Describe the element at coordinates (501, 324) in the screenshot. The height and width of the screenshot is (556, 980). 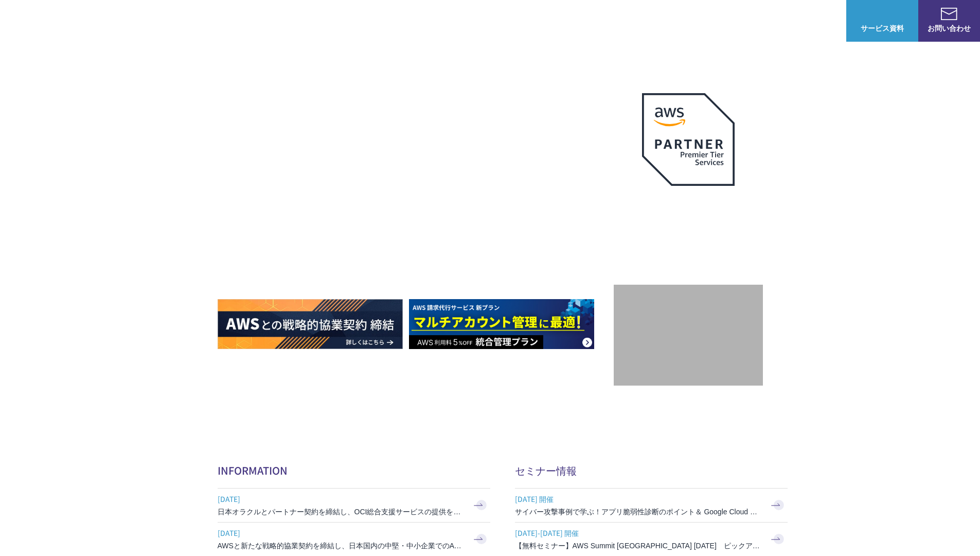
I see `img: AWS請求代行サービス 統合管理プラン` at that location.